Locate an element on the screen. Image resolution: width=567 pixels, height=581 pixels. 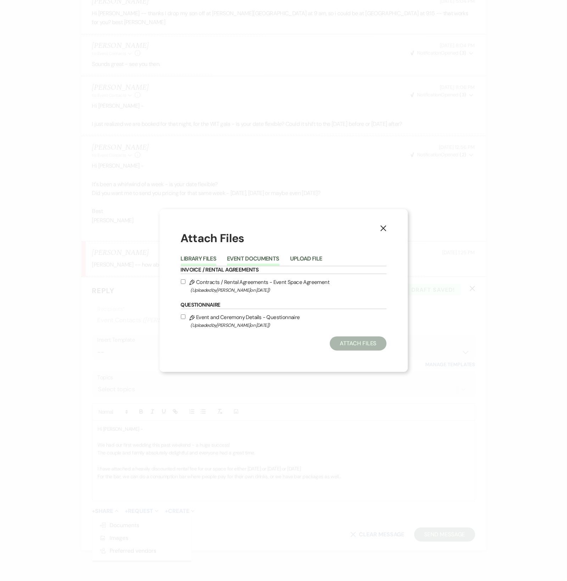
button: Upload File is located at coordinates (306, 261).